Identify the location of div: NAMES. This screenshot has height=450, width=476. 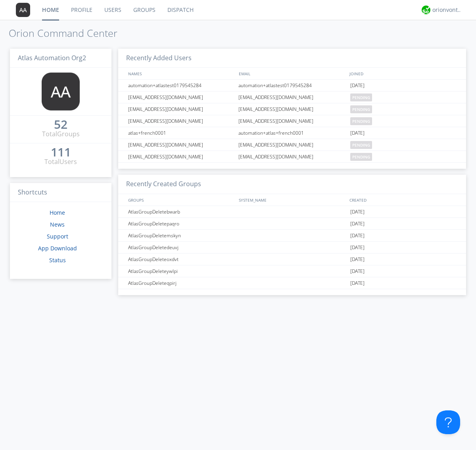
(180, 73).